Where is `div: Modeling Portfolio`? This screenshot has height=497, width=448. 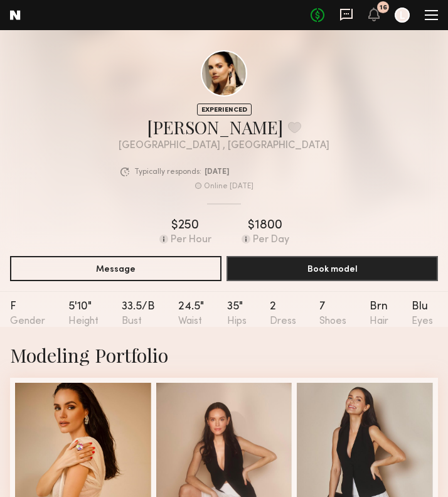
div: Modeling Portfolio is located at coordinates (224, 354).